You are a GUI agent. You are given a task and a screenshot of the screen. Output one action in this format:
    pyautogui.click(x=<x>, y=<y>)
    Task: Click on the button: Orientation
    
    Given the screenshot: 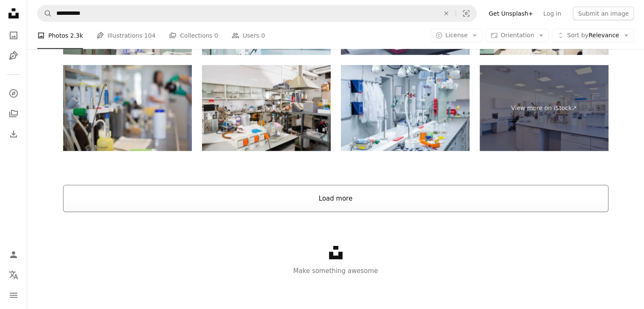 What is the action you would take?
    pyautogui.click(x=517, y=36)
    